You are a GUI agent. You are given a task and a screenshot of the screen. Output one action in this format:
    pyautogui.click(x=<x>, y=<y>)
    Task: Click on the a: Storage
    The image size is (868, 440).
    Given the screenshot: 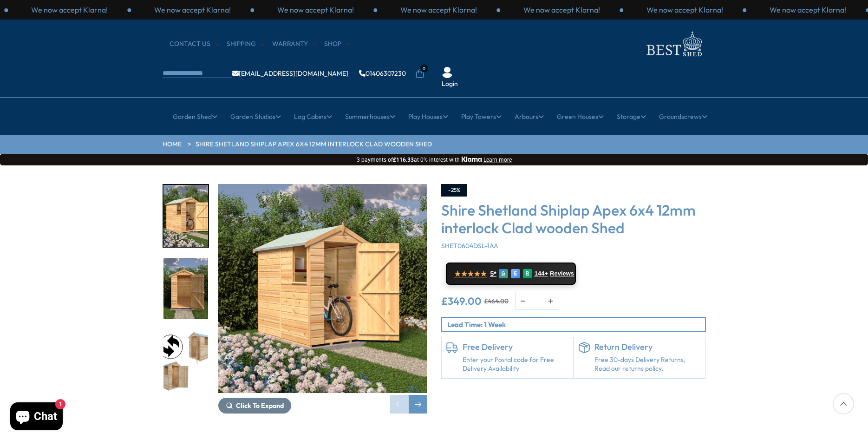 What is the action you would take?
    pyautogui.click(x=631, y=117)
    